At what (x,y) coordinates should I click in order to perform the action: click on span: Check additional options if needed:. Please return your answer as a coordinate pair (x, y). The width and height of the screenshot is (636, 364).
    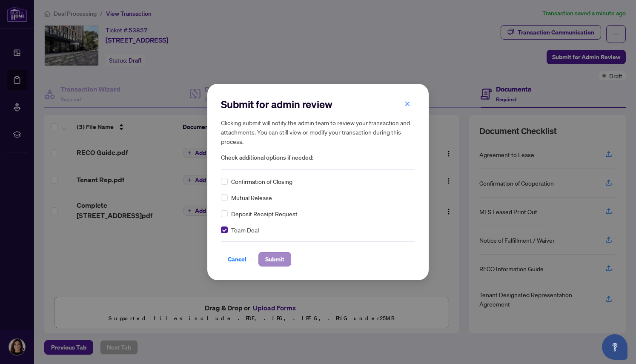
    Looking at the image, I should click on (318, 157).